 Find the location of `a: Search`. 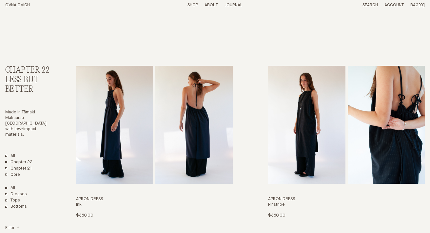

a: Search is located at coordinates (370, 5).